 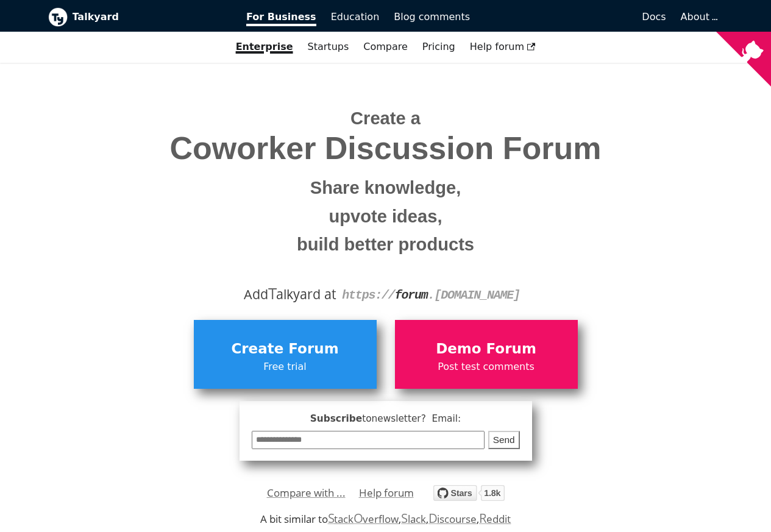 What do you see at coordinates (439, 47) in the screenshot?
I see `a: Pricing` at bounding box center [439, 47].